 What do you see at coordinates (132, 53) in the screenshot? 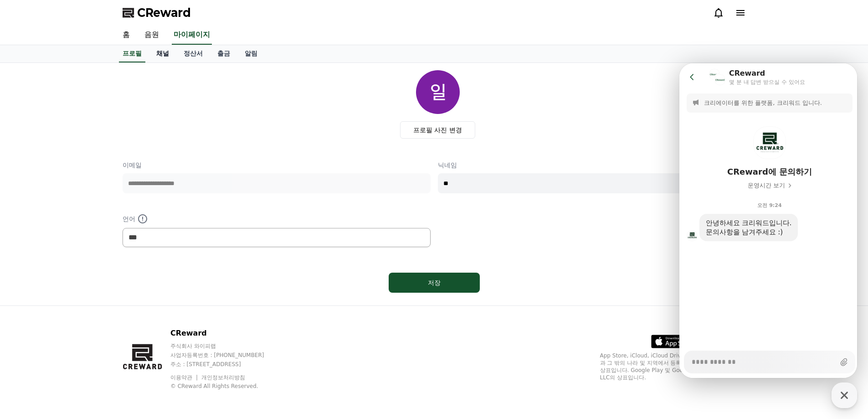
I see `a: 프로필` at bounding box center [132, 53].